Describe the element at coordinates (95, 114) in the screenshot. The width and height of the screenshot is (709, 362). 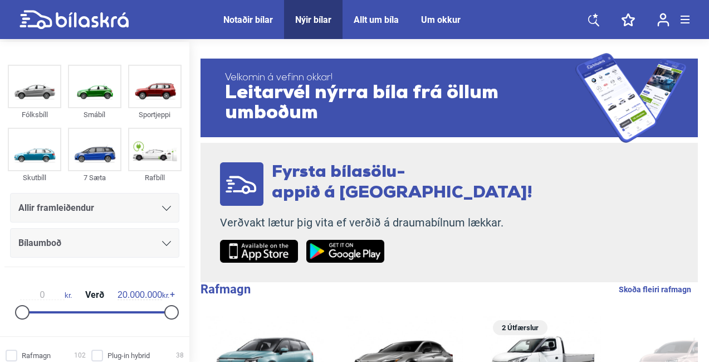
I see `div: Smábíl` at that location.